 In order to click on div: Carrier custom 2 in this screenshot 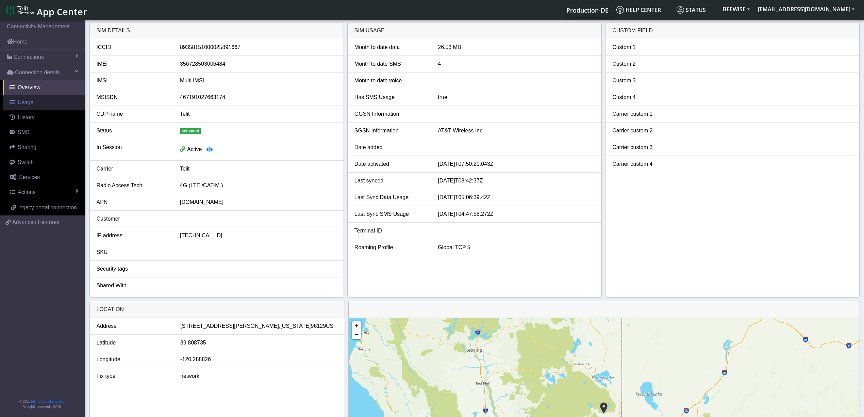, I will do `click(649, 131)`.